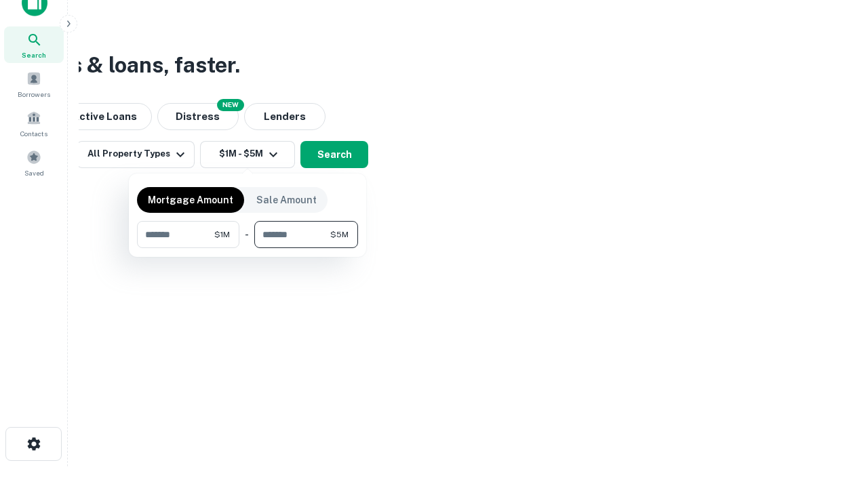 The image size is (868, 488). I want to click on p: Sale Amount, so click(286, 200).